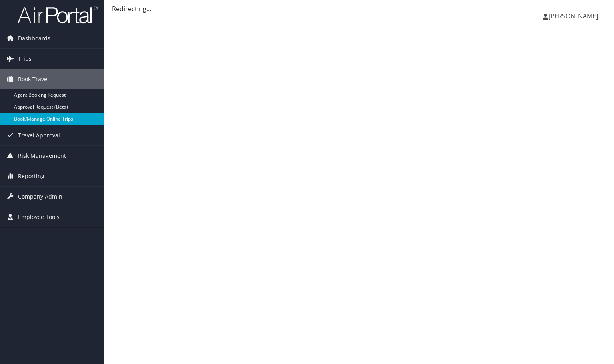  Describe the element at coordinates (25, 59) in the screenshot. I see `span: Trips` at that location.